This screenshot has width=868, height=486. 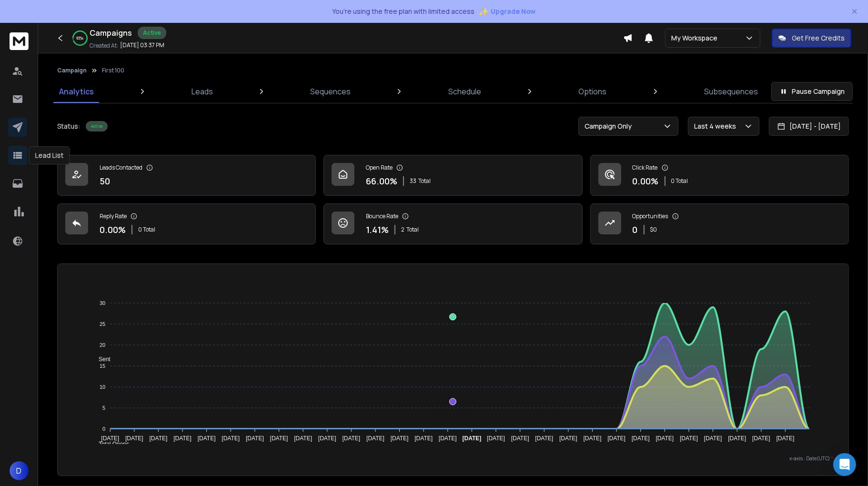 I want to click on span: Total Opens, so click(x=110, y=444).